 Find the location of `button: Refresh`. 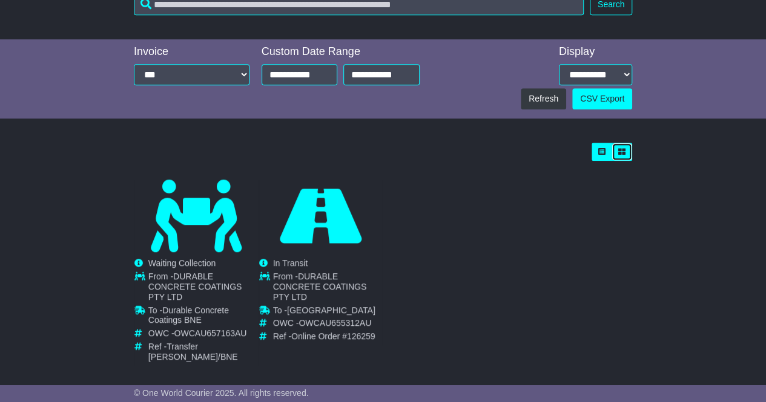

button: Refresh is located at coordinates (543, 99).